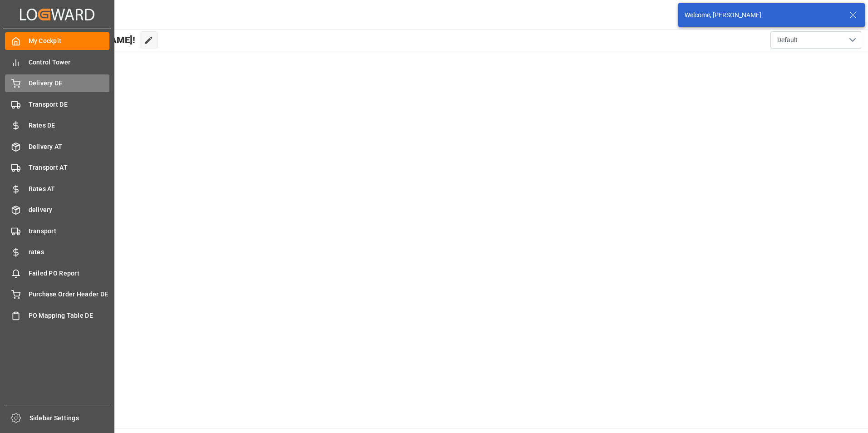 This screenshot has height=433, width=868. What do you see at coordinates (57, 125) in the screenshot?
I see `a: Rates DE` at bounding box center [57, 125].